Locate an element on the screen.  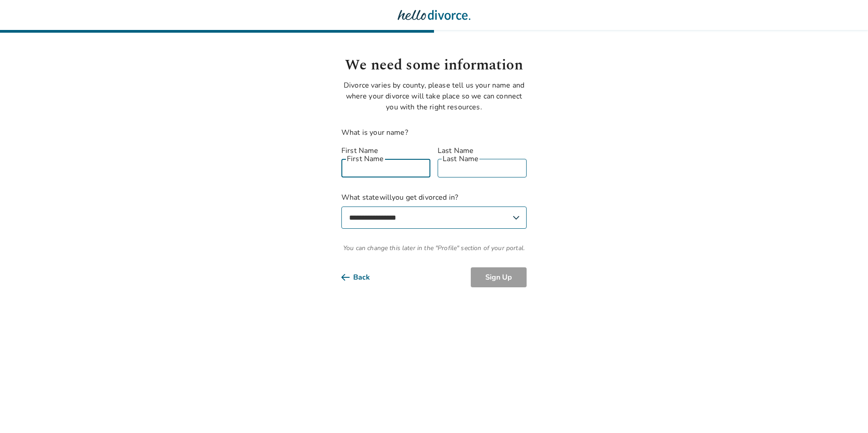
label: What is your name? is located at coordinates (374, 132).